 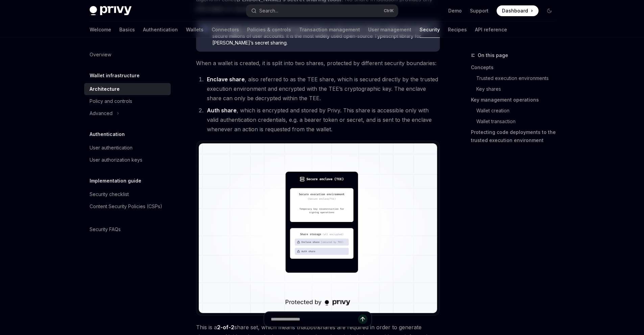 I want to click on div: Overview, so click(x=100, y=54).